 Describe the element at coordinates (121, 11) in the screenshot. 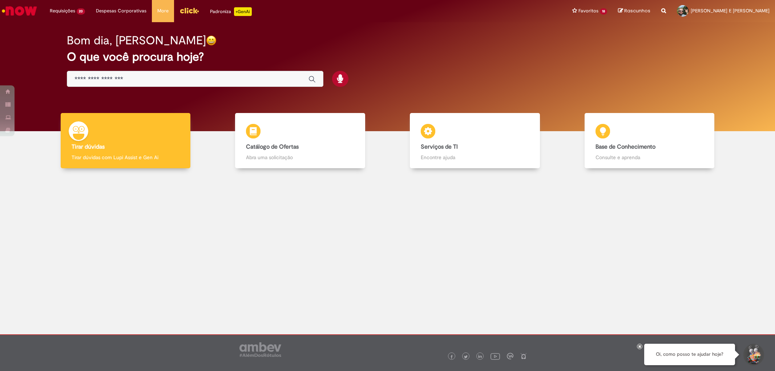

I see `span: Despesas Corporativas` at that location.